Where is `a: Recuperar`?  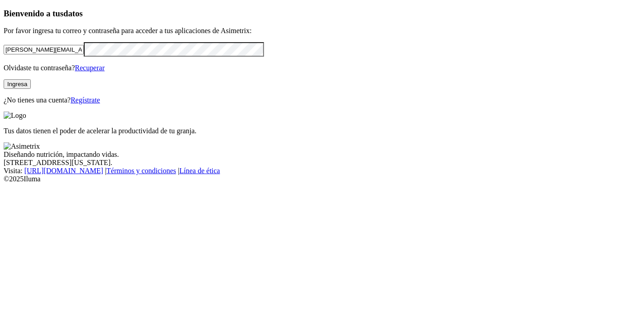
a: Recuperar is located at coordinates (89, 68).